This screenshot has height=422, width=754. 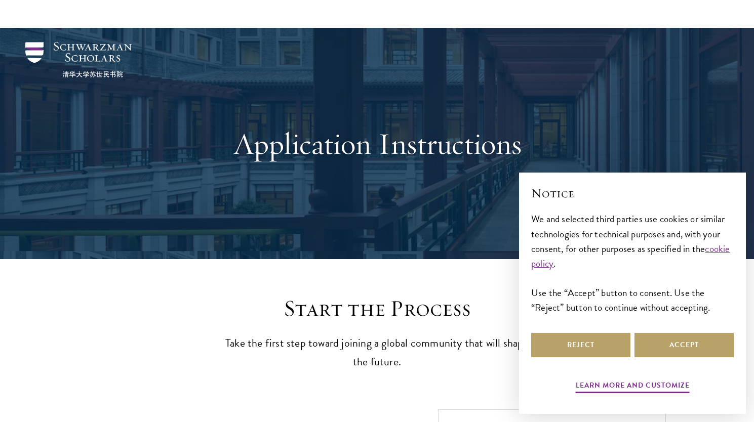 I want to click on div: We and selected third parties use cookies or similar technologies for technical purposes and, wit..., so click(x=632, y=263).